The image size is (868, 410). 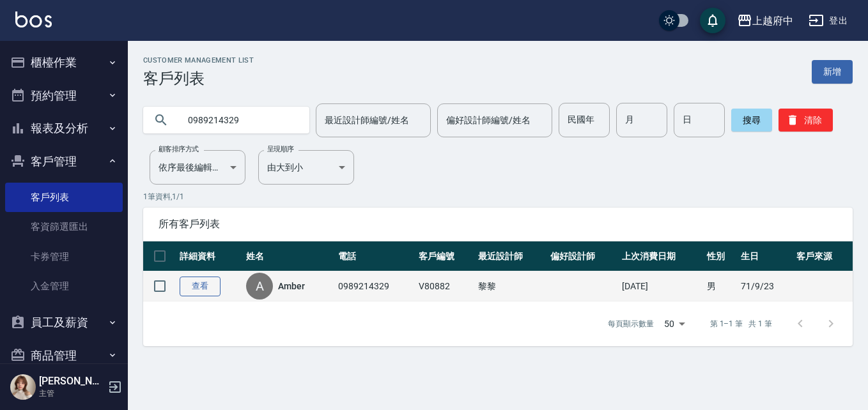 I want to click on label: 顧客排序方式, so click(x=178, y=149).